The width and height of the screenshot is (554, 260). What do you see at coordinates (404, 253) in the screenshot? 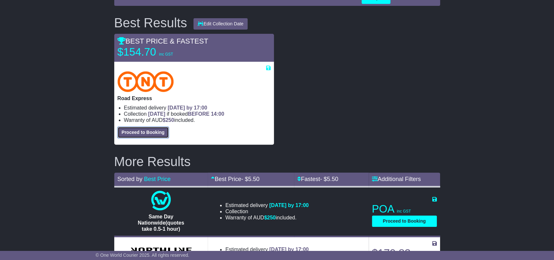
I see `p: $170.83` at bounding box center [404, 253].